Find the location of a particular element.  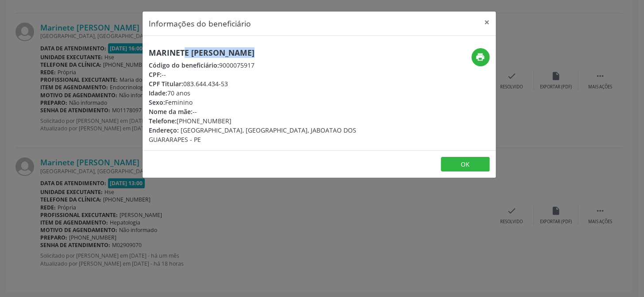

span: Código do beneficiário: is located at coordinates (184, 65).